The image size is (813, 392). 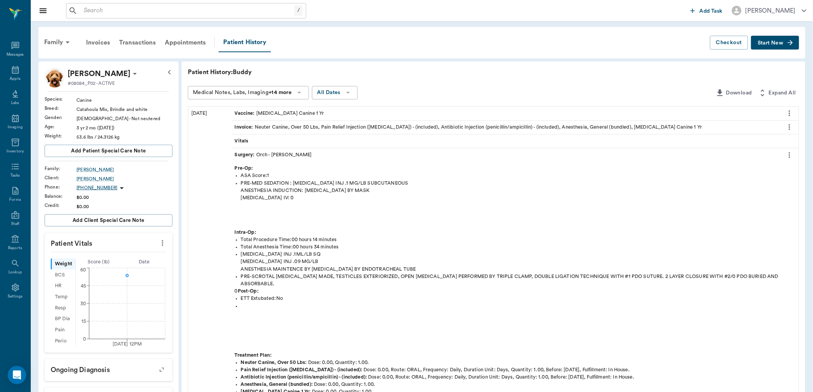 What do you see at coordinates (777, 93) in the screenshot?
I see `button: Expand All` at bounding box center [777, 93].